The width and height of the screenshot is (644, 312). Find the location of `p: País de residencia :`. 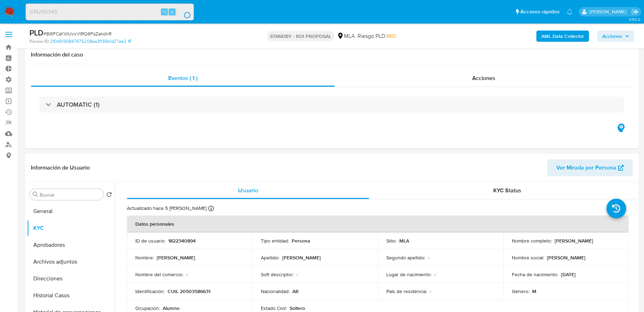

p: País de residencia : is located at coordinates (407, 291).